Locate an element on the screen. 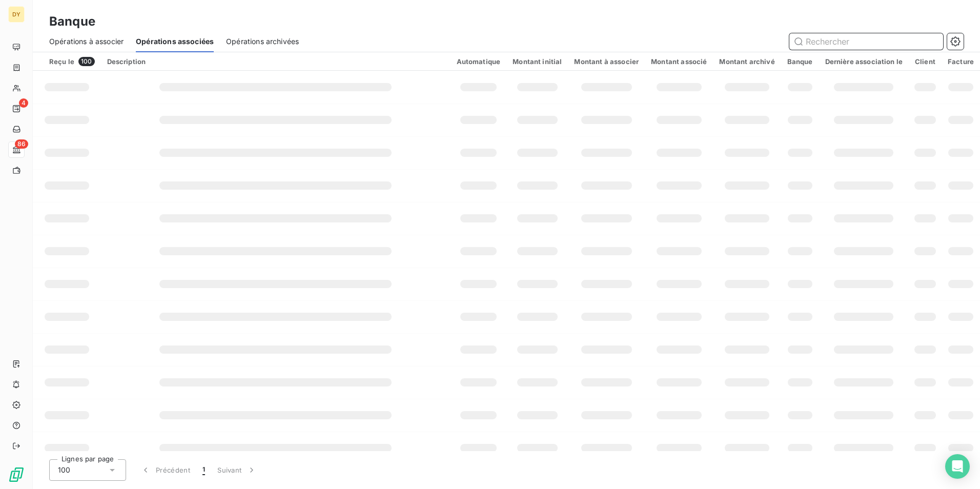  span: 86 is located at coordinates (21, 144).